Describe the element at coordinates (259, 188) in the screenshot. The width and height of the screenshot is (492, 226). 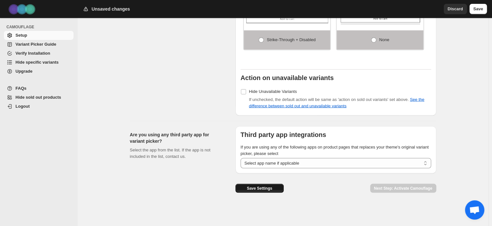
I see `button: Save Settings` at that location.